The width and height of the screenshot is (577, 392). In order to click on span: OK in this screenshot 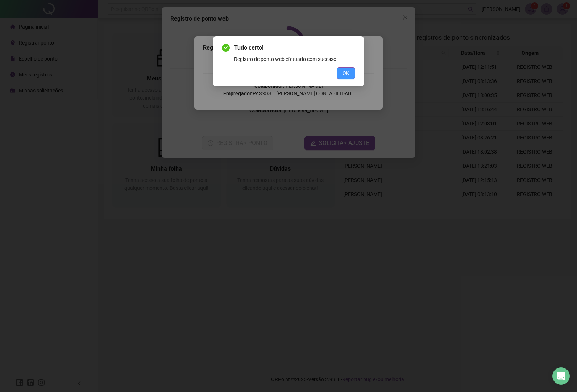, I will do `click(346, 73)`.